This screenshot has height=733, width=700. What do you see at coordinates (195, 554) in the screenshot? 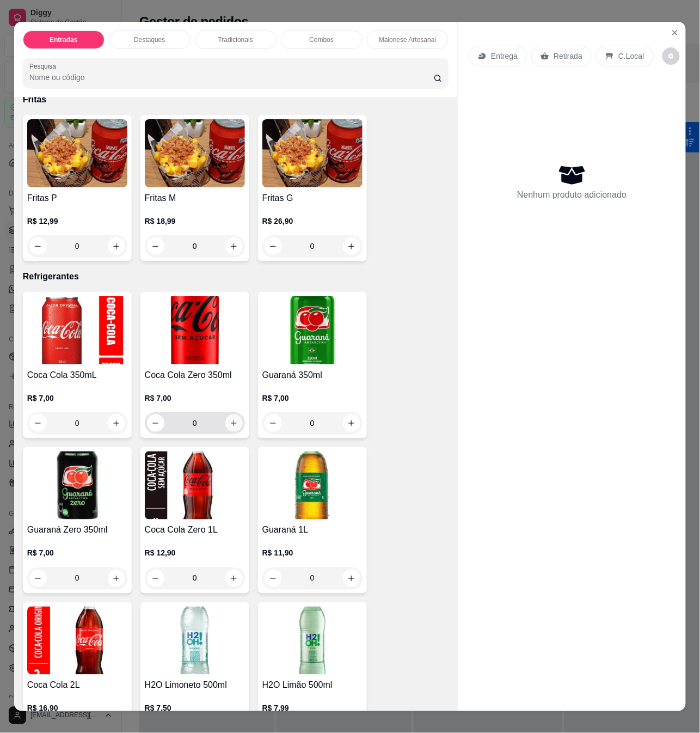
I see `p: R$ 12,90` at bounding box center [195, 554].